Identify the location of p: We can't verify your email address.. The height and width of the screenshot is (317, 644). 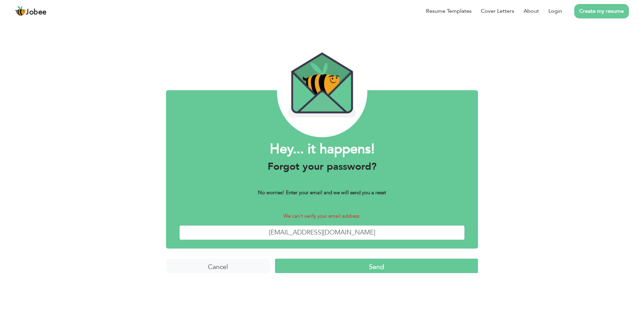
(322, 216).